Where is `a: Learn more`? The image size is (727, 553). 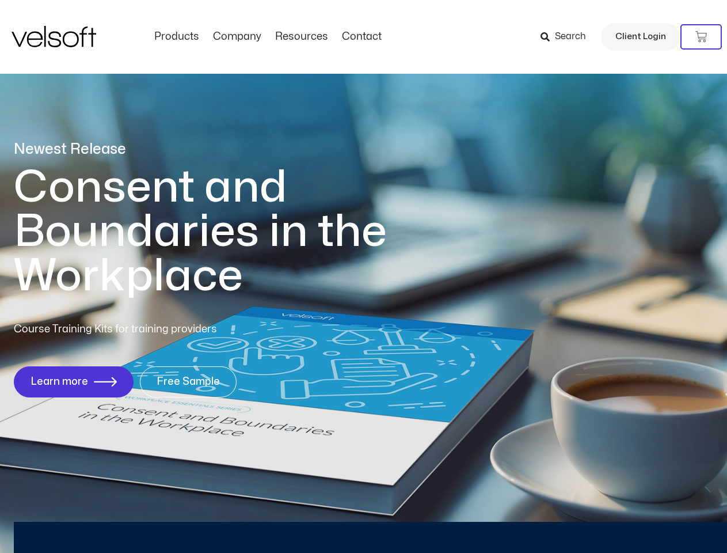
a: Learn more is located at coordinates (74, 382).